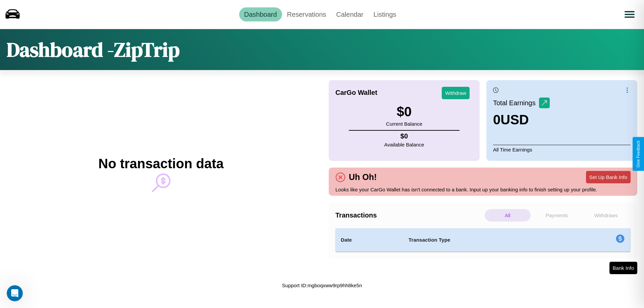 The height and width of the screenshot is (308, 644). Describe the element at coordinates (161, 164) in the screenshot. I see `h2: No transaction data` at that location.